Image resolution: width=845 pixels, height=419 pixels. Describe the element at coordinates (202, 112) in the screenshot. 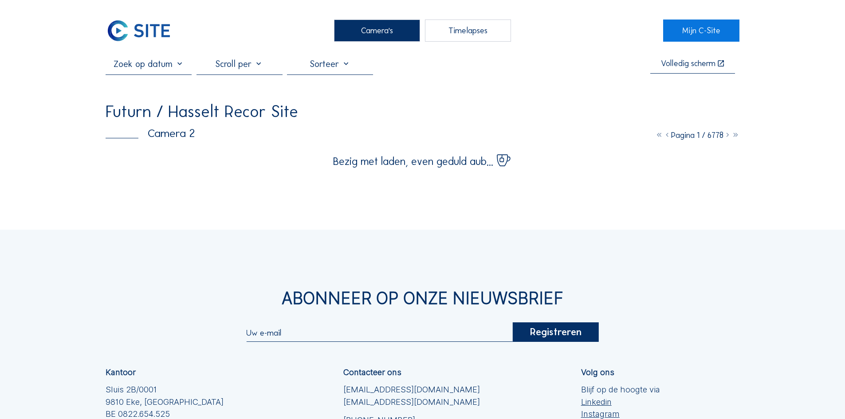

I see `div: Futurn / Hasselt Recor Site` at that location.